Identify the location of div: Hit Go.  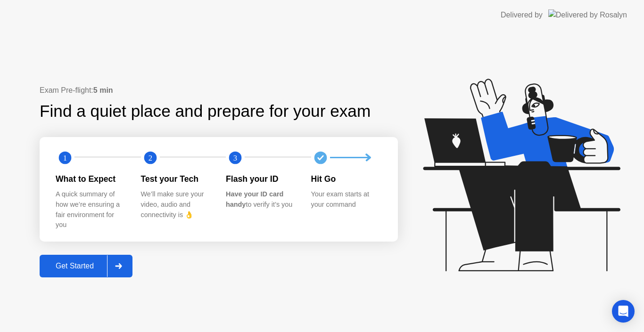
(346, 179).